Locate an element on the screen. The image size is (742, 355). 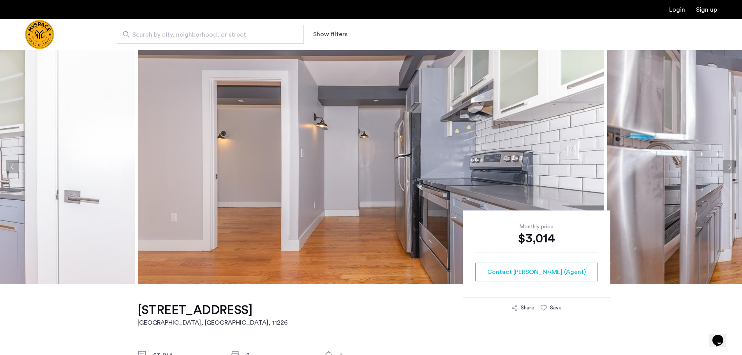
a: Registration is located at coordinates (706, 10).